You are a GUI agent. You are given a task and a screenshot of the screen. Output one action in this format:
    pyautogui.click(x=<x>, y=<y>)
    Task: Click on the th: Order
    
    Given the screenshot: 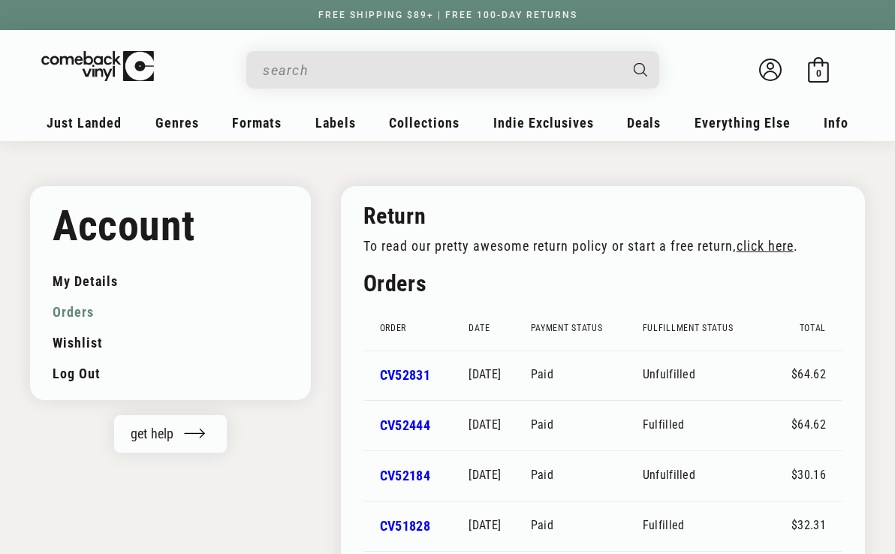 What is the action you would take?
    pyautogui.click(x=416, y=328)
    